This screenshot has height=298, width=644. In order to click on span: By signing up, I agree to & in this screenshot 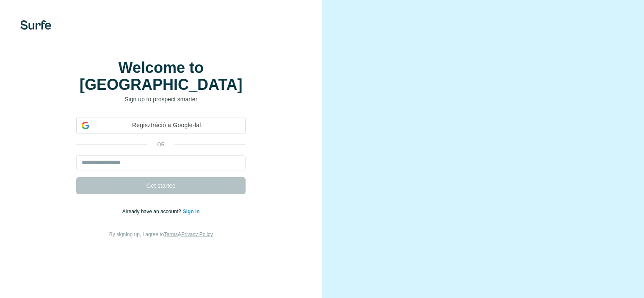, I will do `click(161, 234)`.